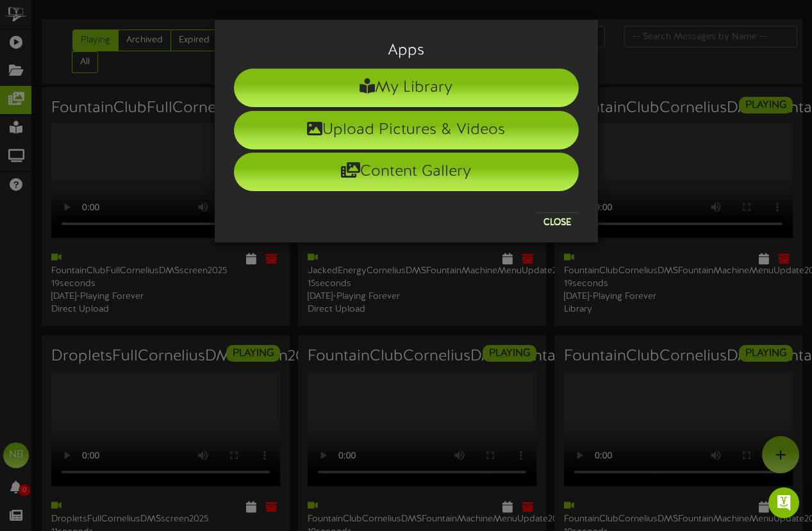  What do you see at coordinates (784, 503) in the screenshot?
I see `div: Open Intercom Messenger` at bounding box center [784, 503].